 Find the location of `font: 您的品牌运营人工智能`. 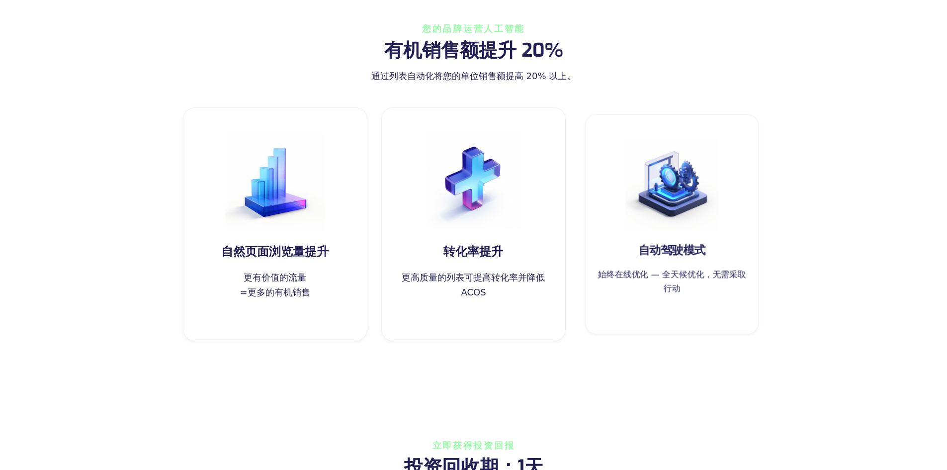

font: 您的品牌运营人工智能 is located at coordinates (473, 29).